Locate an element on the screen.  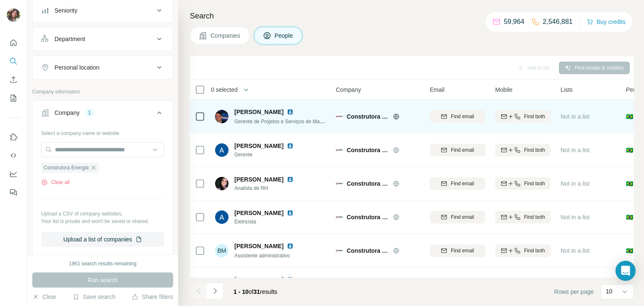
span: Company is located at coordinates (349, 90).